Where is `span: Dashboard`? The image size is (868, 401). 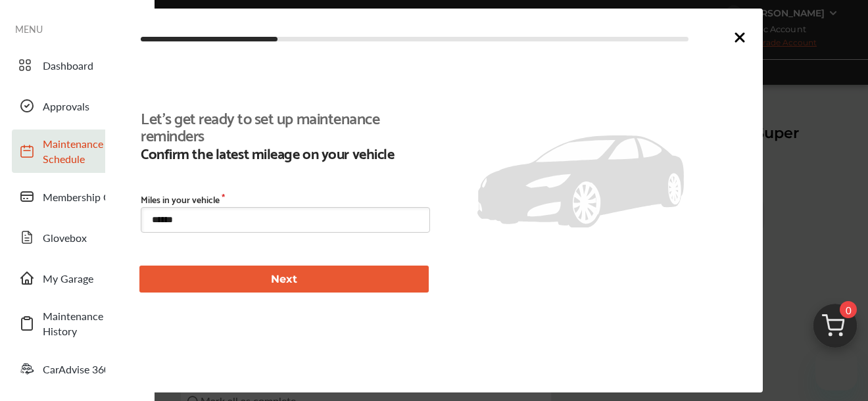 span: Dashboard is located at coordinates (89, 65).